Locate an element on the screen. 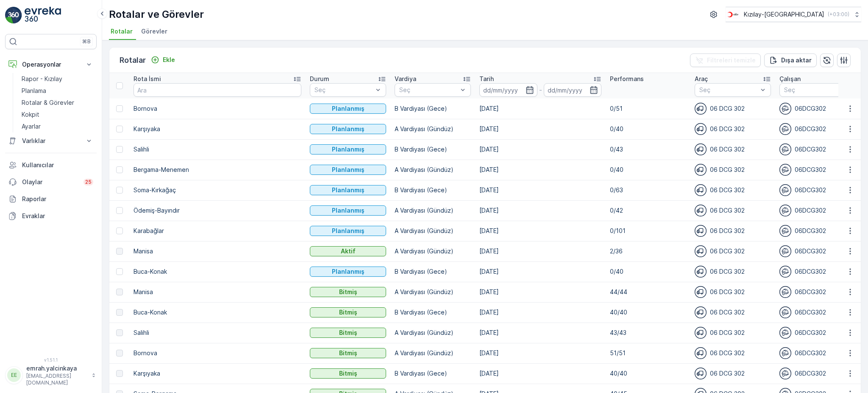 This screenshot has width=868, height=393. button: Ekle is located at coordinates (163, 60).